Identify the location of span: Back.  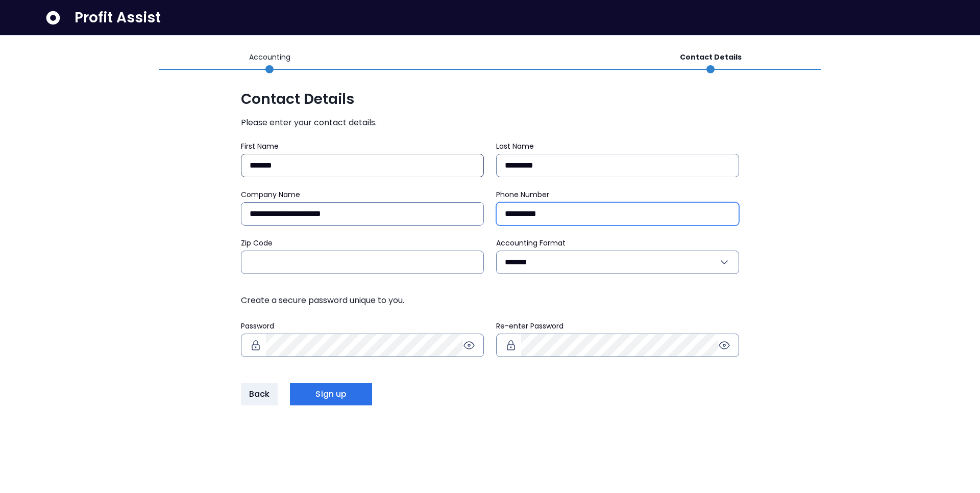
(259, 394).